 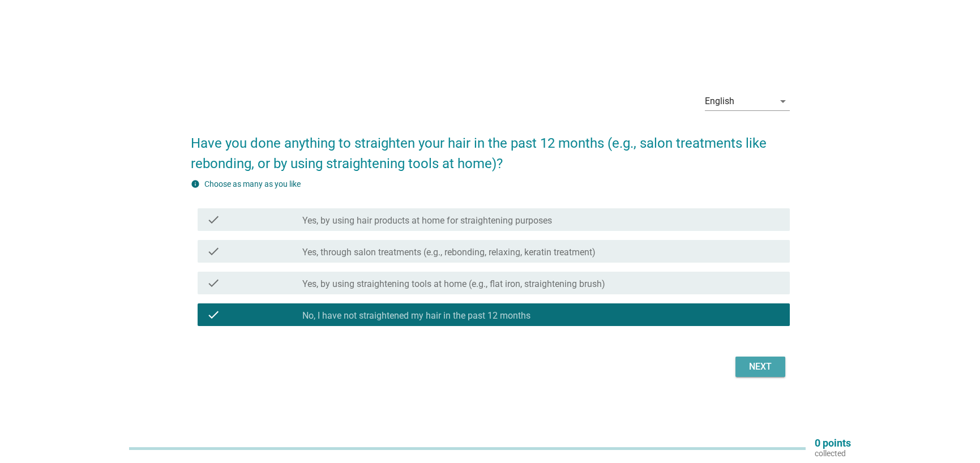 I want to click on label: Yes, through salon treatments (e.g., rebonding, relaxing, keratin treatment), so click(x=449, y=253).